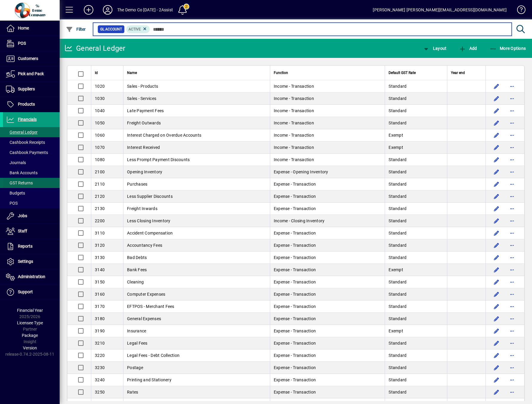  Describe the element at coordinates (402, 73) in the screenshot. I see `span: Default GST Rate` at that location.